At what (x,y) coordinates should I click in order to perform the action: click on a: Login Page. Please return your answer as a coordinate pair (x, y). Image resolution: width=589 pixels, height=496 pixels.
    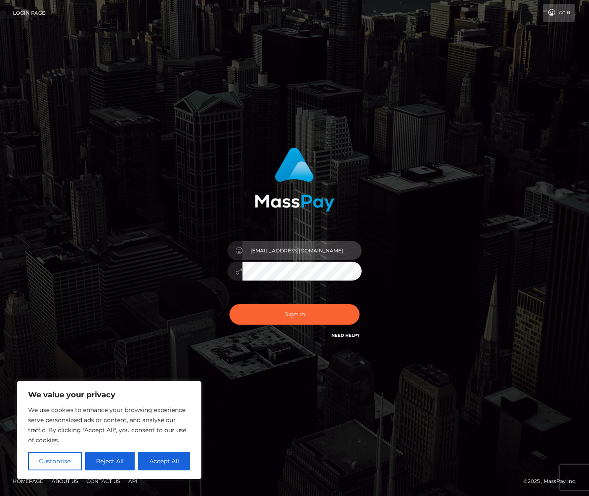
    Looking at the image, I should click on (29, 13).